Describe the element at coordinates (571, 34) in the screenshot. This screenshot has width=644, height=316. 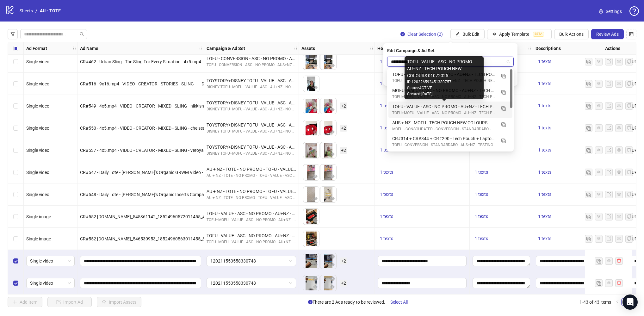
I see `button: Bulk Actions` at that location.